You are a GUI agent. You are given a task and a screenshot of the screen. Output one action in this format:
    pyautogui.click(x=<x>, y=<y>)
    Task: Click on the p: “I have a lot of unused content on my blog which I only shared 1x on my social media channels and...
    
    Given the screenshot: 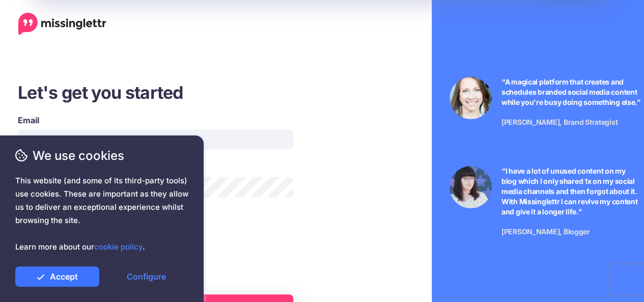 What is the action you would take?
    pyautogui.click(x=571, y=191)
    